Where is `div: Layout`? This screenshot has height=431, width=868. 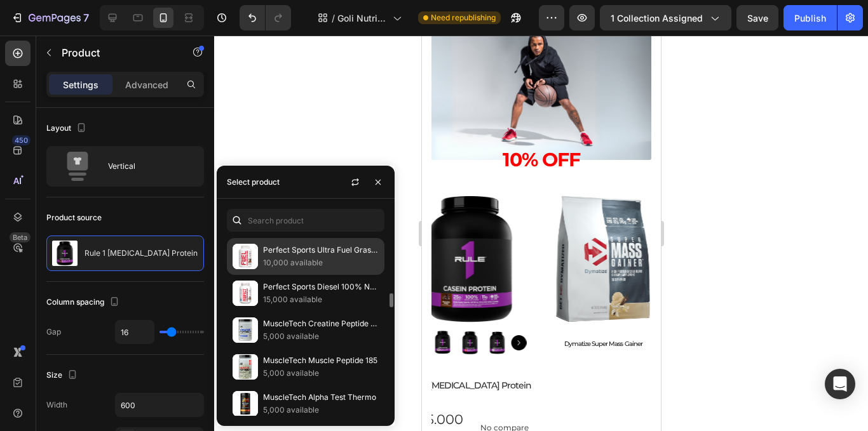
div: Layout is located at coordinates (67, 129).